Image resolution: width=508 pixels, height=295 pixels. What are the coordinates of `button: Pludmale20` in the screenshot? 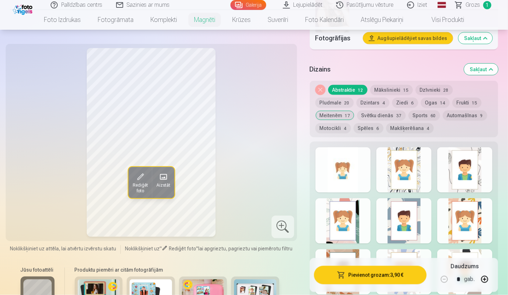 It's located at (335, 103).